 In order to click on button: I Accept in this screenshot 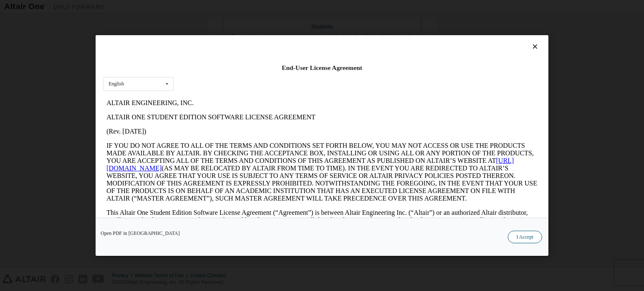, I will do `click(525, 237)`.